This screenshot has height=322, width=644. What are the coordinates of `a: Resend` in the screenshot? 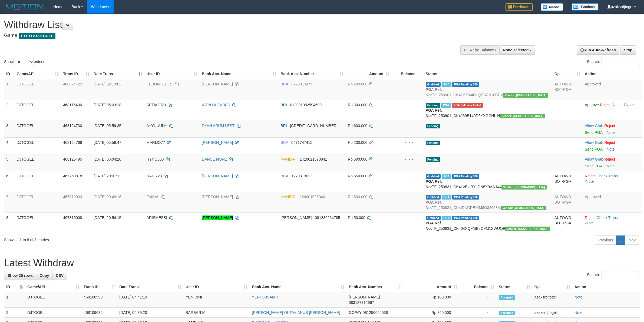 It's located at (618, 105).